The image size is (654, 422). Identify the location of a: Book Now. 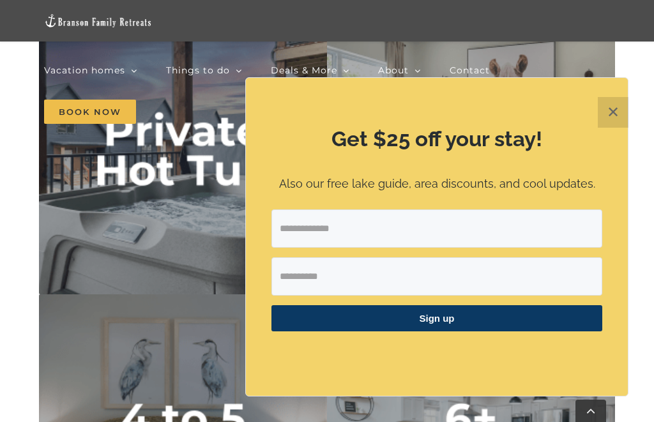
(90, 112).